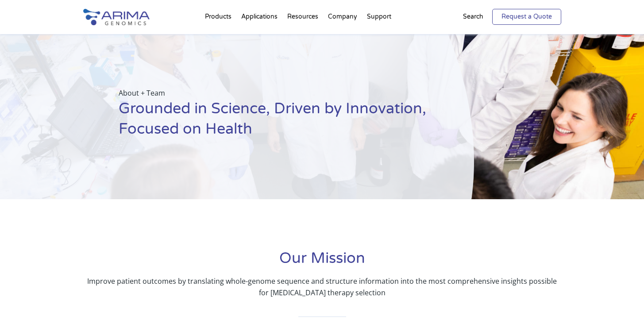  I want to click on h1: Our Mission, so click(322, 261).